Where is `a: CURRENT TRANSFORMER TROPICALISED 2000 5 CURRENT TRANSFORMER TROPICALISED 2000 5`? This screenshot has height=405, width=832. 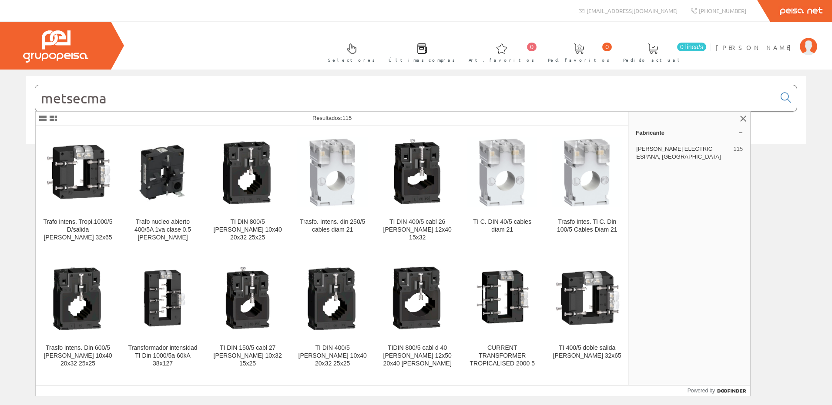
a: CURRENT TRANSFORMER TROPICALISED 2000 5 CURRENT TRANSFORMER TROPICALISED 2000 5 is located at coordinates (502, 315).